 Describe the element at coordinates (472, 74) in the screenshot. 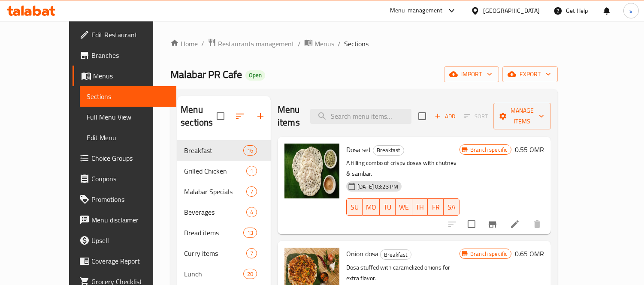

I see `span: import` at that location.